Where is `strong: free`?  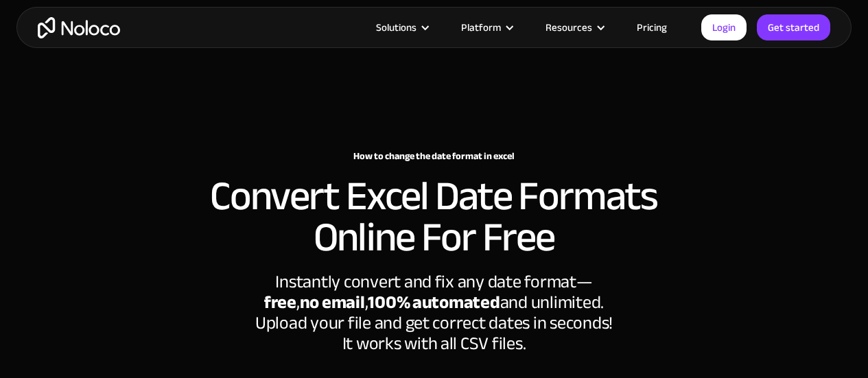
strong: free is located at coordinates (280, 301).